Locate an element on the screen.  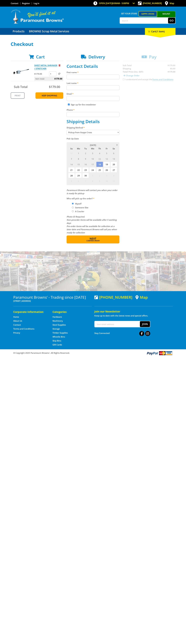
span: 23 is located at coordinates (86, 170).